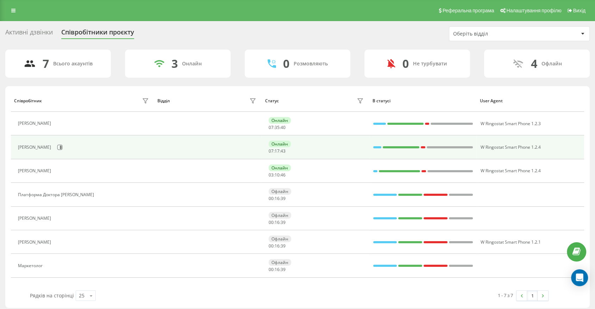 The image size is (595, 309). Describe the element at coordinates (271, 175) in the screenshot. I see `span: 03` at that location.